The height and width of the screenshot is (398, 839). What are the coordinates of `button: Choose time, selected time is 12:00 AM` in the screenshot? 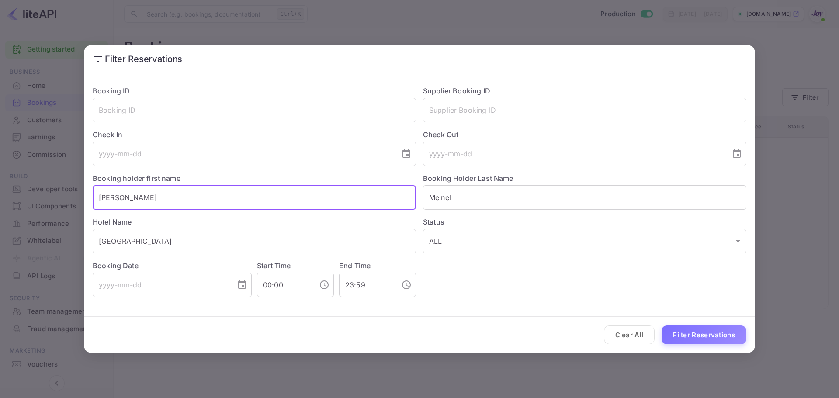 It's located at (324, 285).